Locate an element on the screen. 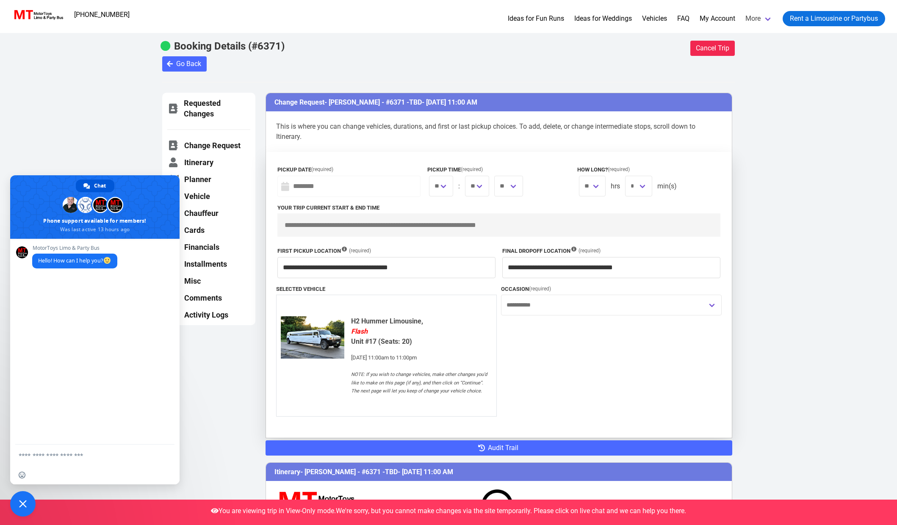 This screenshot has width=897, height=525. span: Insert an emoji is located at coordinates (22, 475).